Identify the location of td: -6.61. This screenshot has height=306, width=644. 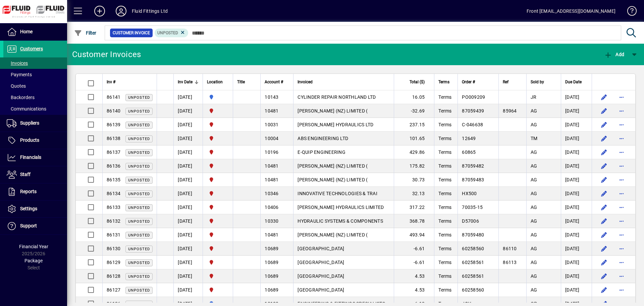
(414, 249).